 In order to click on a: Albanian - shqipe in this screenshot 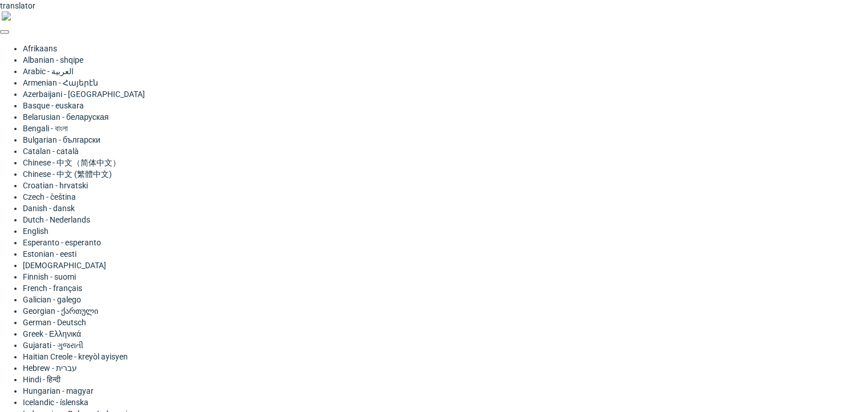, I will do `click(53, 60)`.